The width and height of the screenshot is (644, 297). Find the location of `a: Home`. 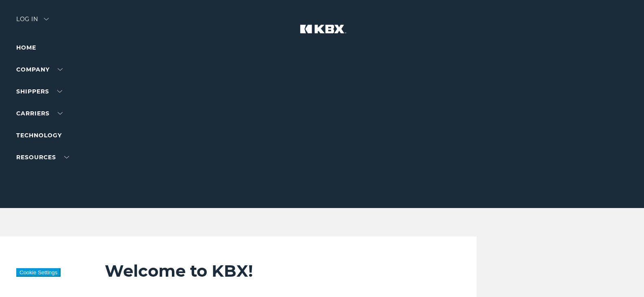

a: Home is located at coordinates (26, 48).